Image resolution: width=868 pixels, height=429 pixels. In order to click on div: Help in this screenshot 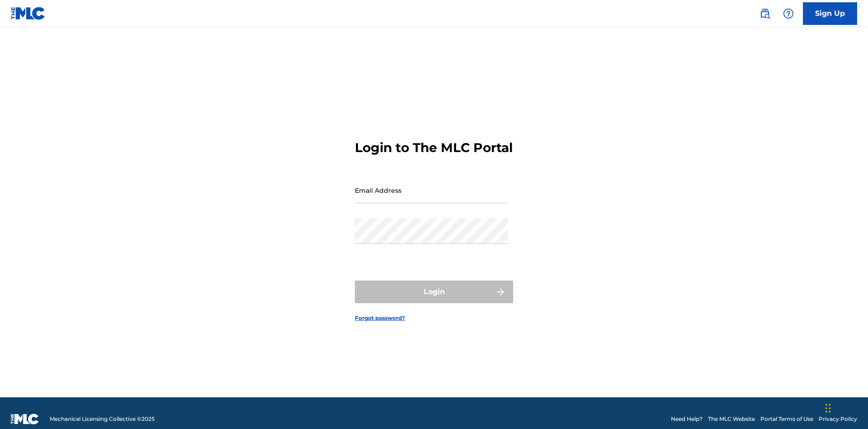, I will do `click(789, 14)`.